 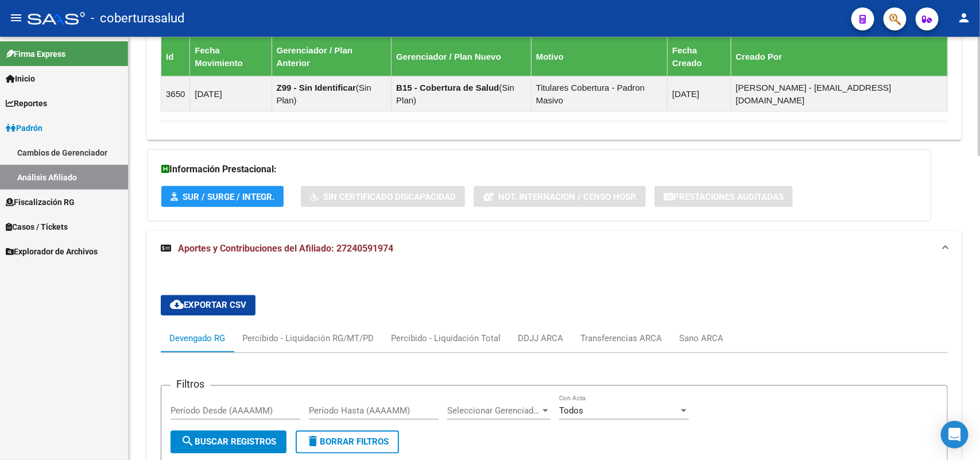 I want to click on strong: Z99 - Sin Identificar, so click(x=316, y=87).